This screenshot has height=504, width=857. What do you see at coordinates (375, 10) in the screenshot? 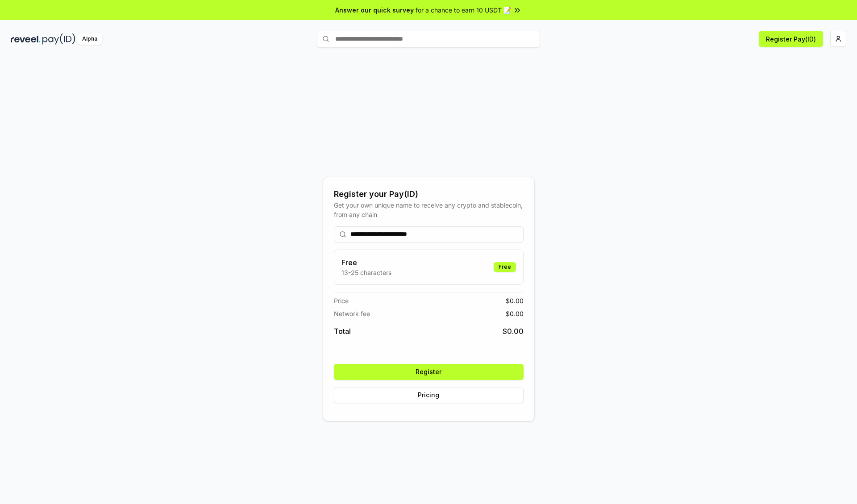
I see `span: Answer our quick survey` at bounding box center [375, 10].